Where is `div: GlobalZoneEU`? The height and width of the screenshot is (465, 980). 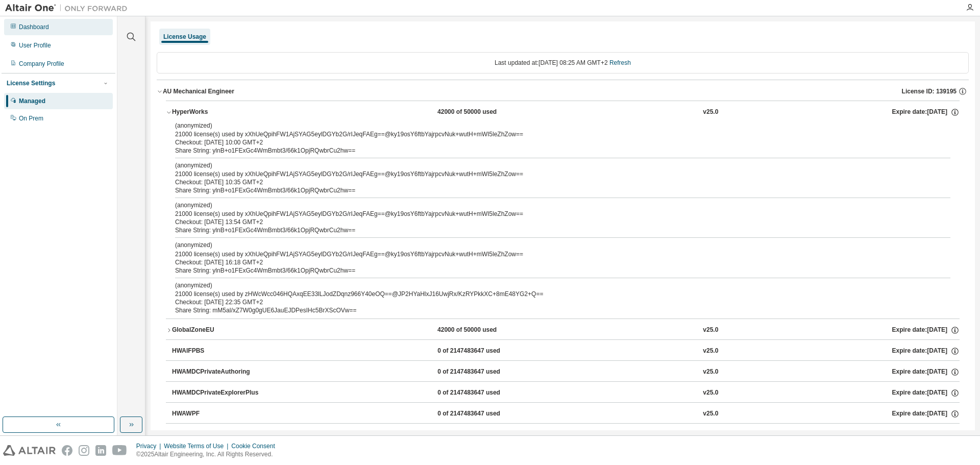
div: GlobalZoneEU is located at coordinates (218, 330).